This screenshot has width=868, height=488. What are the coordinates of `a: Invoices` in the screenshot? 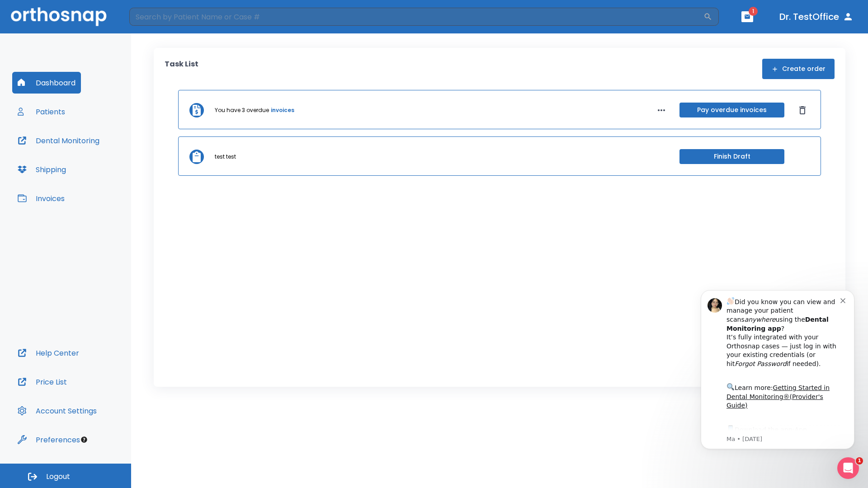 It's located at (41, 198).